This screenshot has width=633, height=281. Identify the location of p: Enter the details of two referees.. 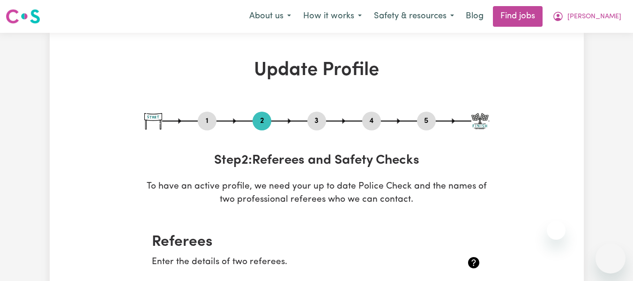
(289, 262).